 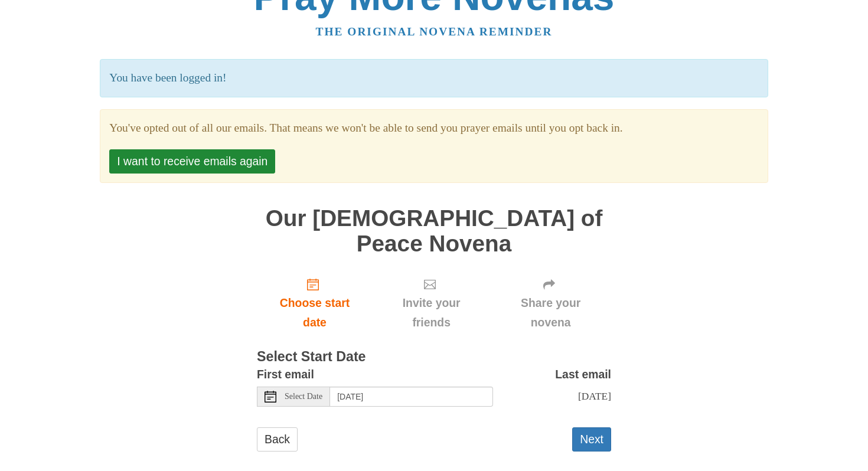 What do you see at coordinates (550, 313) in the screenshot?
I see `span: Share your novena` at bounding box center [550, 313].